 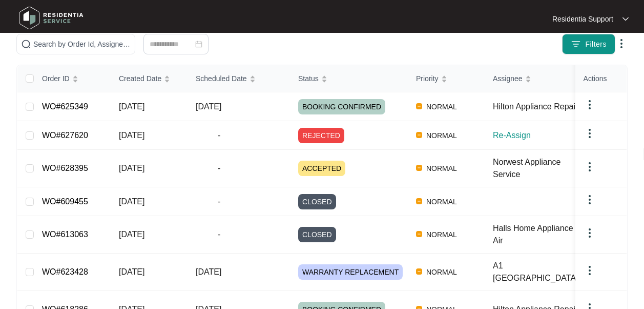 I want to click on button: filter iconFilters, so click(x=588, y=44).